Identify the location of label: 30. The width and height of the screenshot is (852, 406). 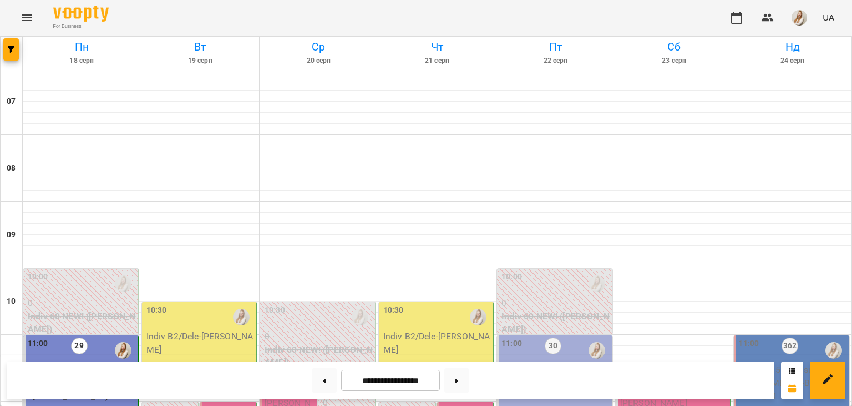
(553, 346).